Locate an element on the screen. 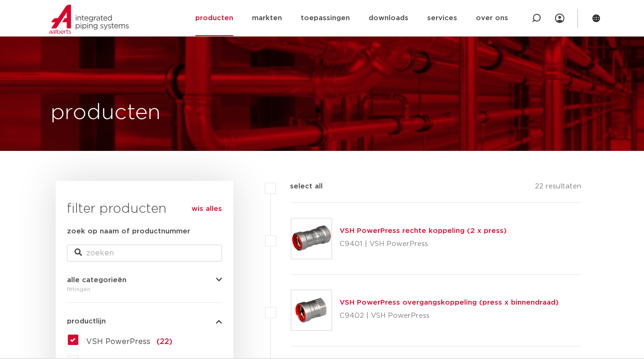  label: select all is located at coordinates (299, 186).